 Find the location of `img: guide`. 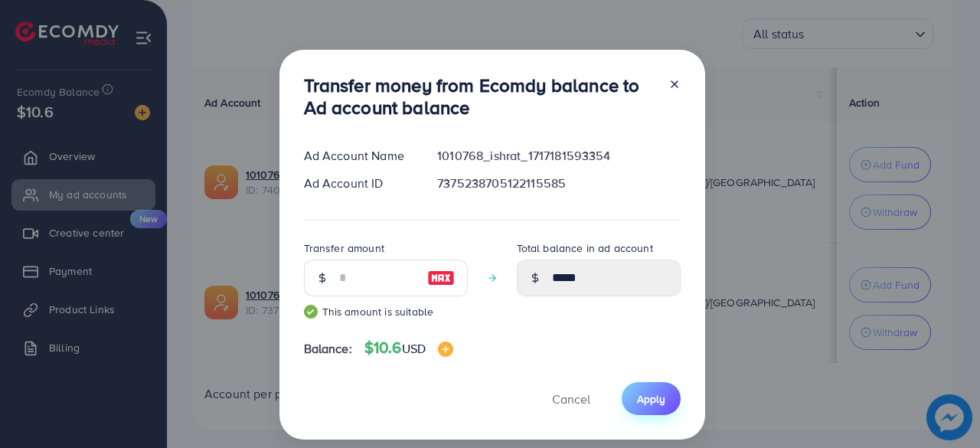

img: guide is located at coordinates (311, 312).